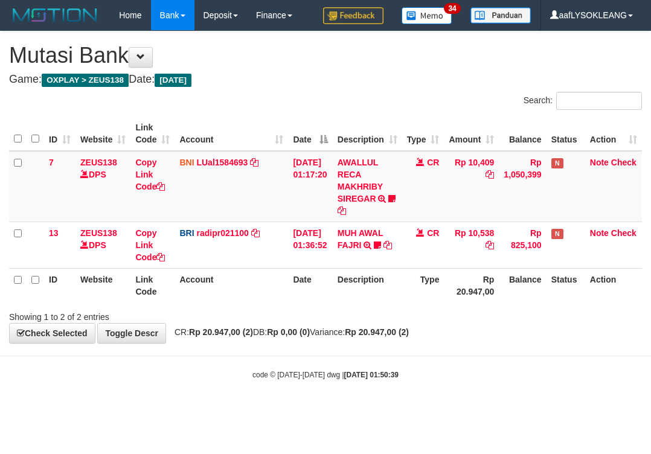 This screenshot has height=454, width=651. Describe the element at coordinates (471, 133) in the screenshot. I see `th: Amount: activate to sort column ascending` at that location.